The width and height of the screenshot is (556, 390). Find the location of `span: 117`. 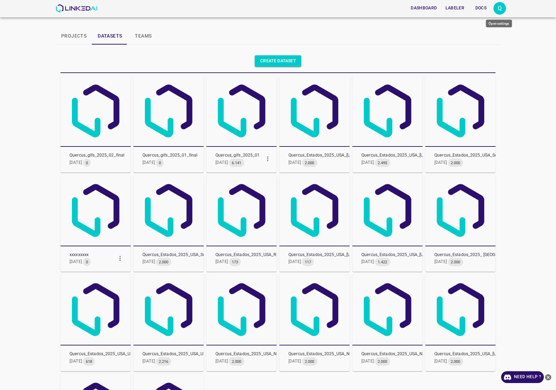

span: 117 is located at coordinates (308, 262).